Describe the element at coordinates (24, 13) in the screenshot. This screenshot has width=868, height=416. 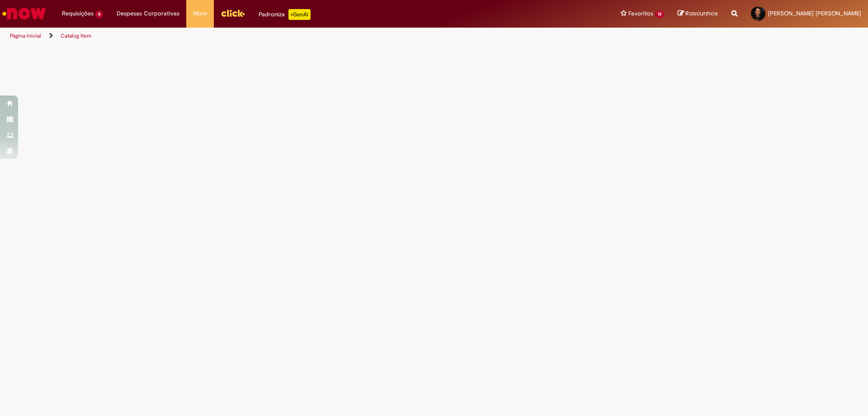
I see `img: ServiceNow` at that location.